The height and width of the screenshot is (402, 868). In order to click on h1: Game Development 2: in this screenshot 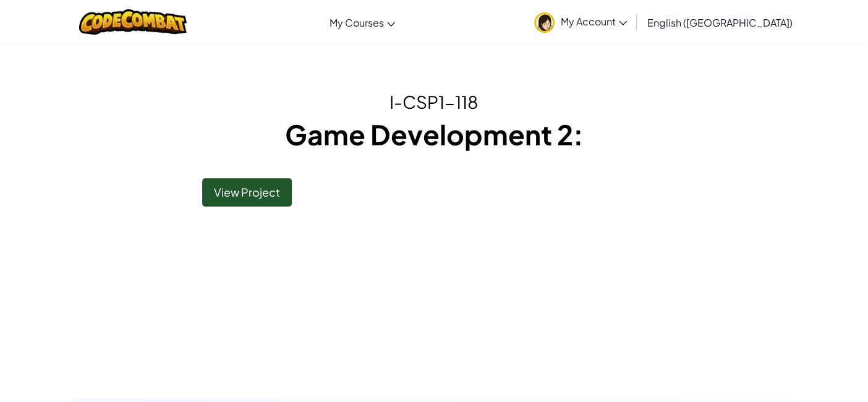, I will do `click(434, 134)`.